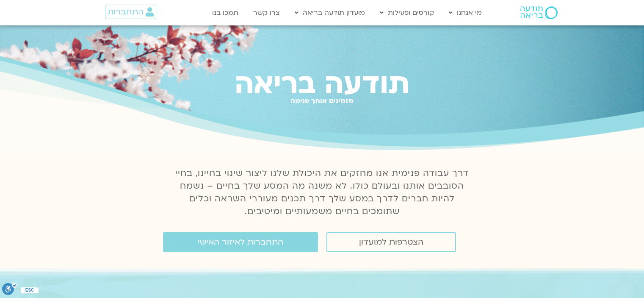 This screenshot has width=644, height=298. I want to click on a: התחברות, so click(130, 12).